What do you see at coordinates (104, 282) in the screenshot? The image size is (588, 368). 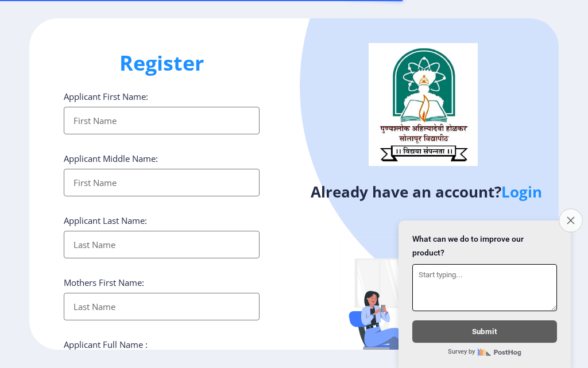 I see `label: Mothers First Name:` at bounding box center [104, 282].